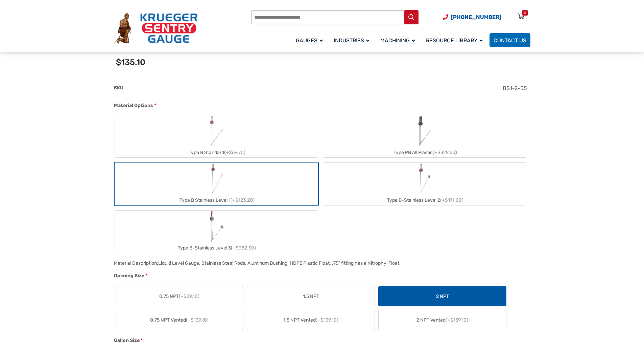 The height and width of the screenshot is (349, 644). I want to click on span: $135.10, so click(130, 62).